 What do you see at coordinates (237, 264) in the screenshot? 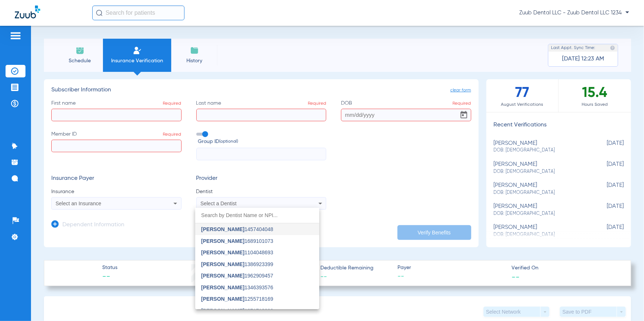
I see `span: 1386923399` at bounding box center [237, 264].